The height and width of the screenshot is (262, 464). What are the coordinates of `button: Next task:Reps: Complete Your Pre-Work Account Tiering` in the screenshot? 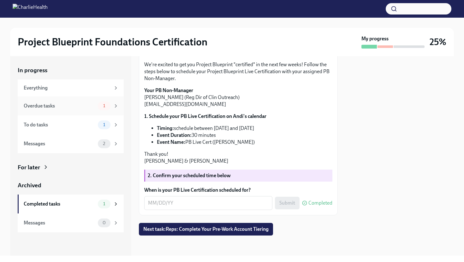 It's located at (206, 229).